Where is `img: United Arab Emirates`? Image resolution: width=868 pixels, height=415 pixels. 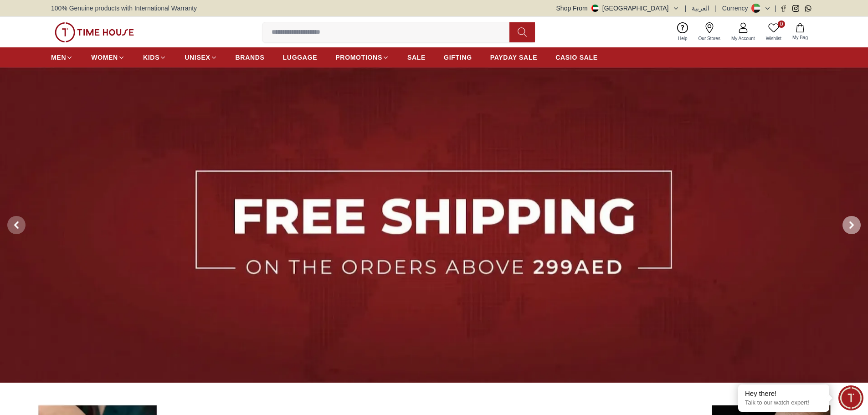
img: United Arab Emirates is located at coordinates (595, 8).